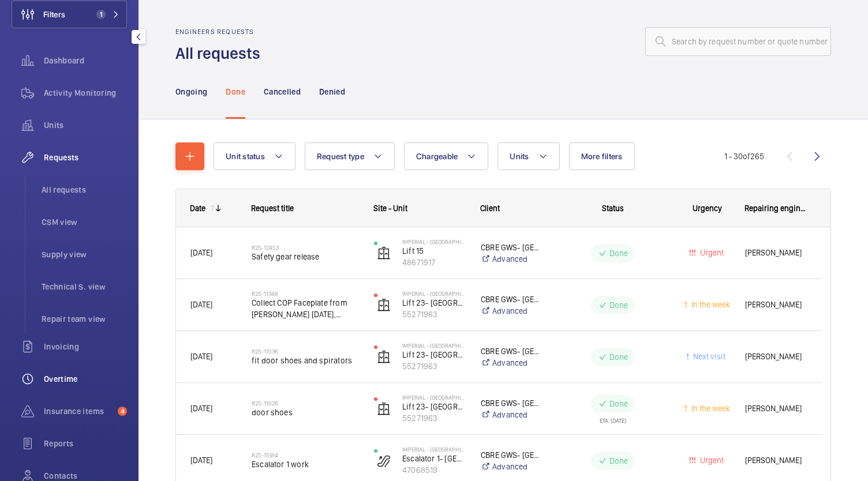  What do you see at coordinates (78, 411) in the screenshot?
I see `span: Insurance items` at bounding box center [78, 411].